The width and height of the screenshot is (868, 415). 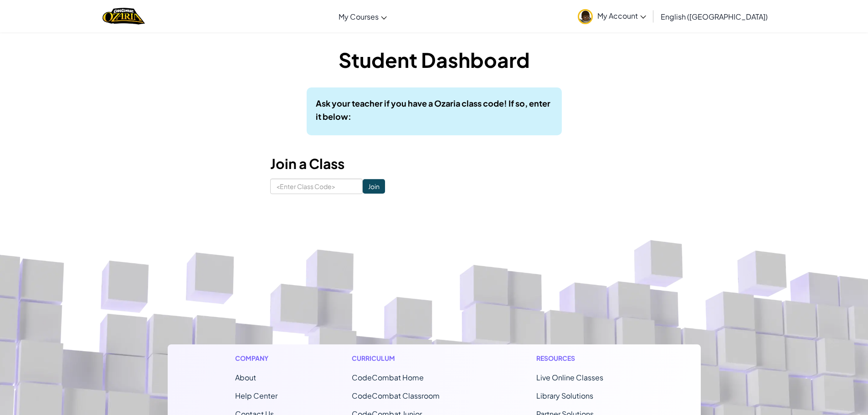 I want to click on span: My Courses, so click(x=359, y=17).